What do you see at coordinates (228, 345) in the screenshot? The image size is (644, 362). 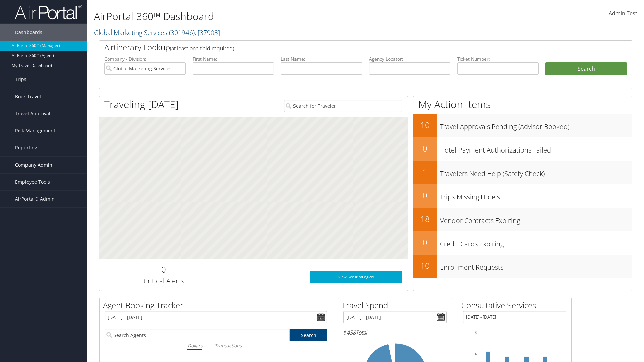 I see `i: Transactions` at bounding box center [228, 345].